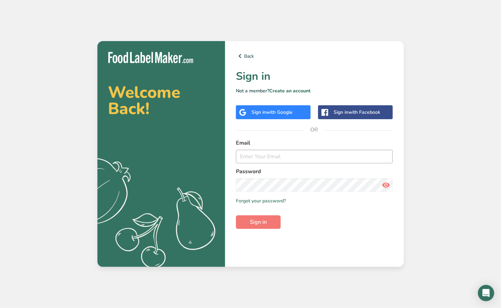  What do you see at coordinates (279, 112) in the screenshot?
I see `span: with Google` at bounding box center [279, 112].